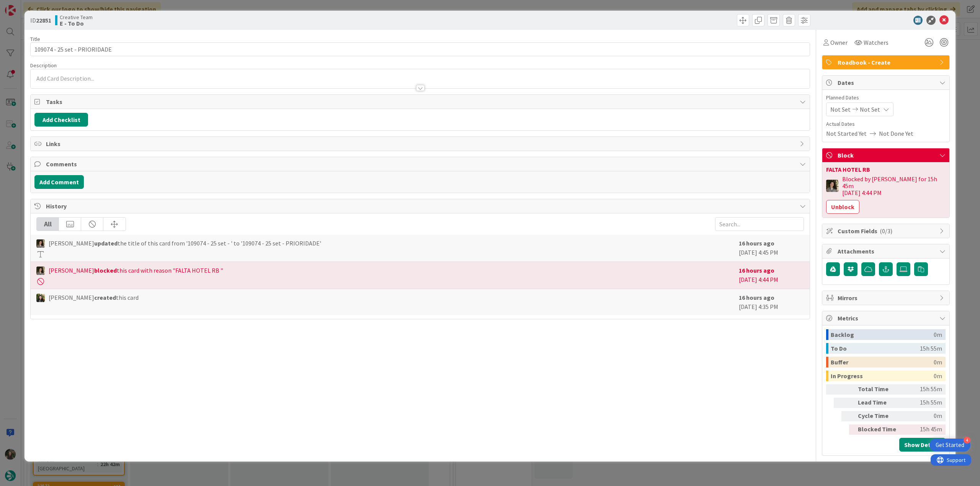  What do you see at coordinates (967, 441) in the screenshot?
I see `div: 4` at bounding box center [967, 441].